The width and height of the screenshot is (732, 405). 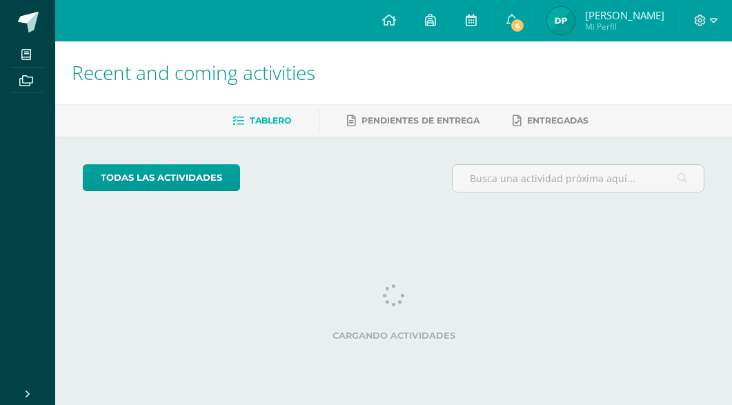 What do you see at coordinates (625, 26) in the screenshot?
I see `span: Mi Perfil` at bounding box center [625, 26].